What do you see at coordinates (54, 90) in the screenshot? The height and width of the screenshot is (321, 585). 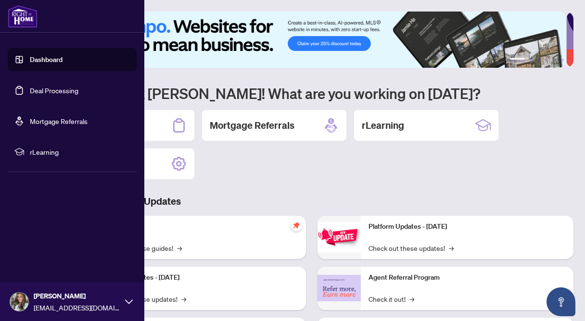 I see `a: Deal Processing` at bounding box center [54, 90].